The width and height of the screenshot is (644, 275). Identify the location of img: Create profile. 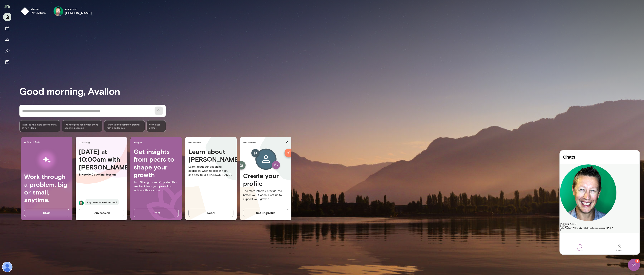
(266, 160).